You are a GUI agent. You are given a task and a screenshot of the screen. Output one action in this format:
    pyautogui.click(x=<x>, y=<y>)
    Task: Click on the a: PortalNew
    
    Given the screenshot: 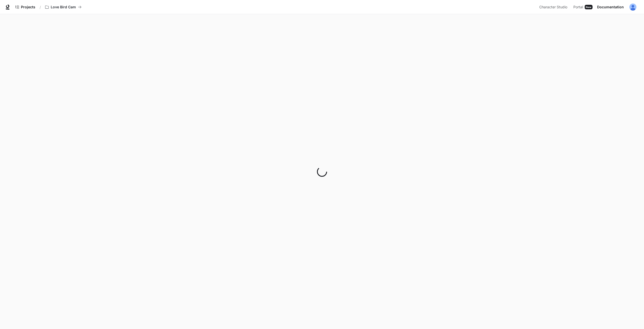 What is the action you would take?
    pyautogui.click(x=583, y=7)
    